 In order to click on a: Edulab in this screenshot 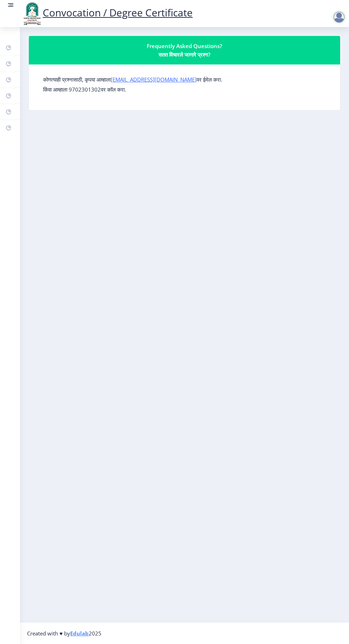, I will do `click(80, 633)`.